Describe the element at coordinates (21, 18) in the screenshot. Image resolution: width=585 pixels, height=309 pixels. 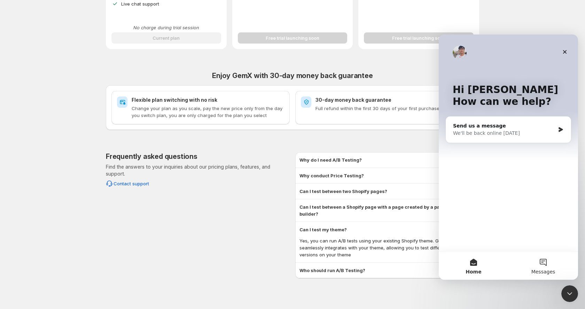
I see `img: Profile image for Antony` at that location.